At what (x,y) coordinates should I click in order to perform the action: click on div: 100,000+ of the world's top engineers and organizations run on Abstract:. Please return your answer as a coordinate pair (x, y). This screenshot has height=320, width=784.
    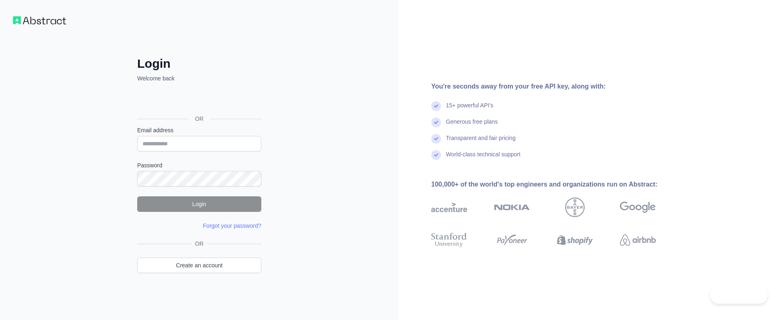
    Looking at the image, I should click on (557, 185).